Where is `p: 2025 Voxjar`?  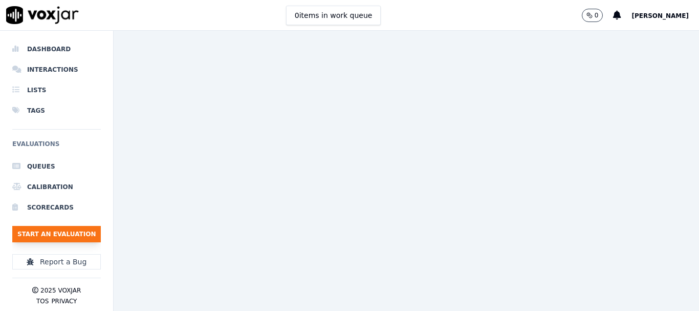
p: 2025 Voxjar is located at coordinates (60, 290).